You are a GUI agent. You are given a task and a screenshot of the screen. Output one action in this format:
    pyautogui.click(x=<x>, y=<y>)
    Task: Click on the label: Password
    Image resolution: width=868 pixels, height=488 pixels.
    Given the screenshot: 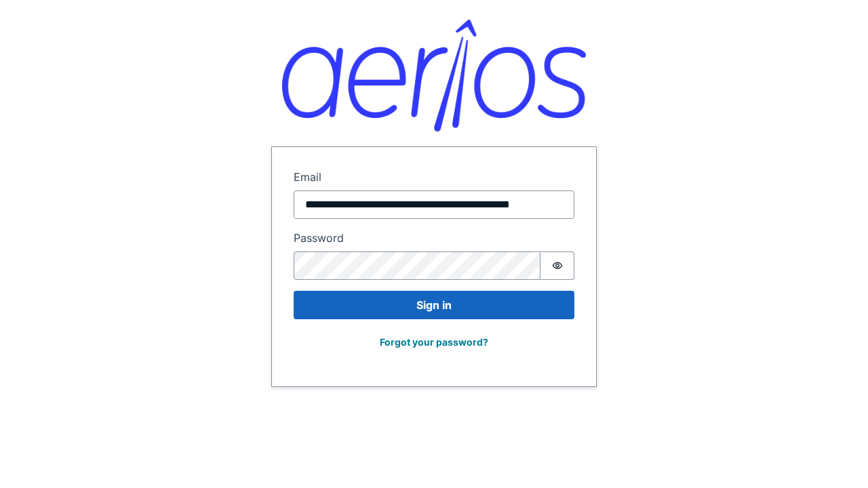 What is the action you would take?
    pyautogui.click(x=434, y=238)
    